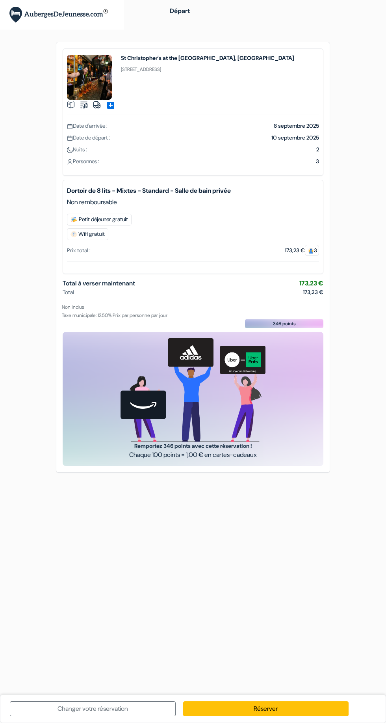  Describe the element at coordinates (111, 104) in the screenshot. I see `a: add_box` at that location.